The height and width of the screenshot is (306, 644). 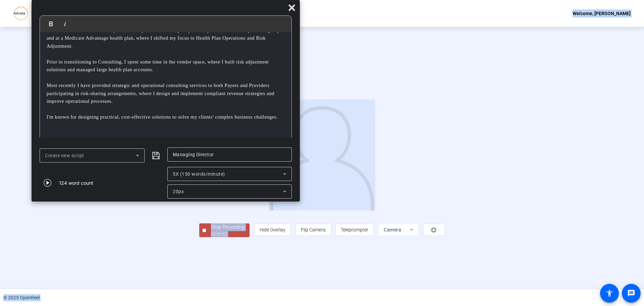 What do you see at coordinates (64, 156) in the screenshot?
I see `span: Create new script` at bounding box center [64, 156].